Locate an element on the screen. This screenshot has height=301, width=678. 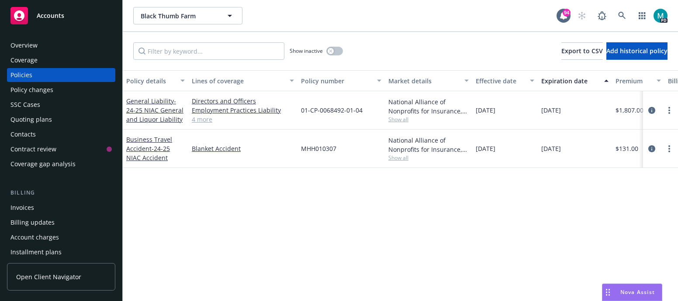
input: Filter by keyword... is located at coordinates (209, 51).